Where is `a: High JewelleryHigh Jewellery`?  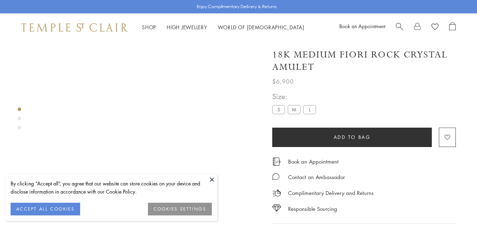 a: High JewelleryHigh Jewellery is located at coordinates (187, 27).